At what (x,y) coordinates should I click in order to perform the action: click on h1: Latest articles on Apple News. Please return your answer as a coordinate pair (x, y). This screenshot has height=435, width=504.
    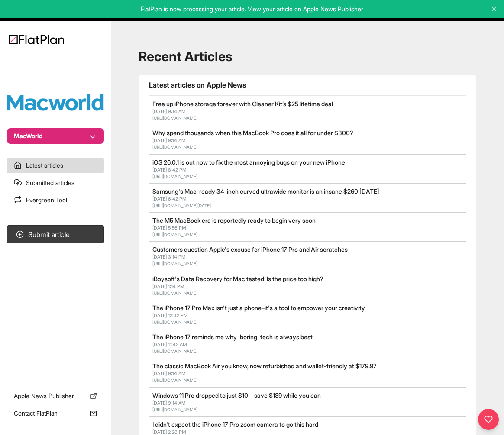
    Looking at the image, I should click on (307, 85).